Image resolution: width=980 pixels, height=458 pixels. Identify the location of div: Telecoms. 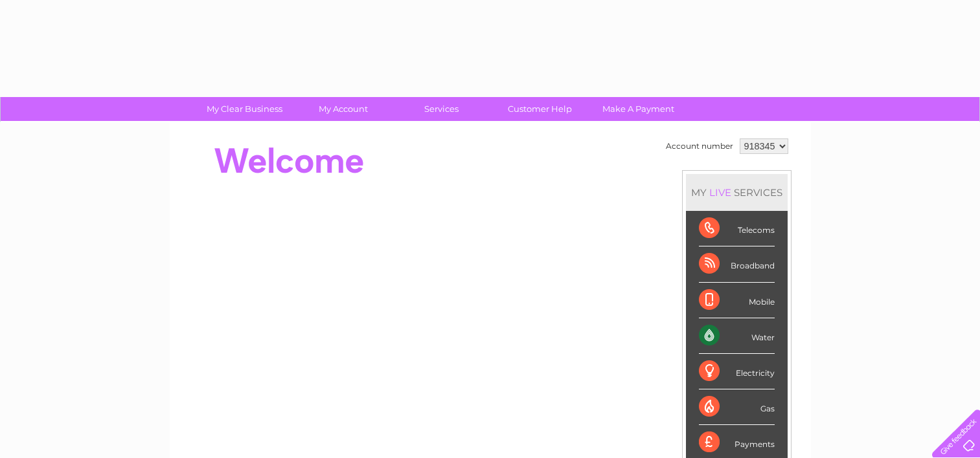
(736, 229).